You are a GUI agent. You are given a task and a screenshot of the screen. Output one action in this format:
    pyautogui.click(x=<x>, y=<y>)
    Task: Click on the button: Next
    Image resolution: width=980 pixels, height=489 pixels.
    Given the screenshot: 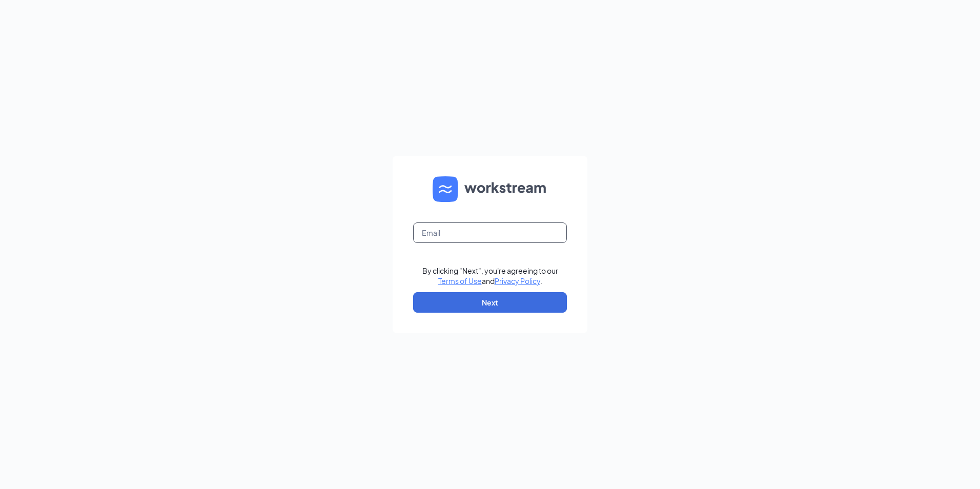 What is the action you would take?
    pyautogui.click(x=490, y=302)
    